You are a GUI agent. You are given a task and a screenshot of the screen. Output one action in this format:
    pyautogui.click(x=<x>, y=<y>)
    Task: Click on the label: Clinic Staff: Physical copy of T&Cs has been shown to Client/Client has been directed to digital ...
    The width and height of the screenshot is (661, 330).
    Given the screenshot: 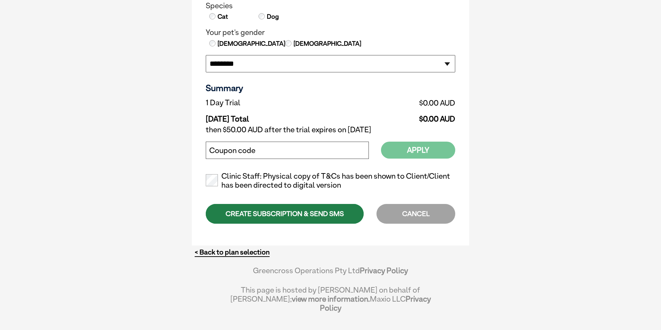 What is the action you would take?
    pyautogui.click(x=330, y=181)
    